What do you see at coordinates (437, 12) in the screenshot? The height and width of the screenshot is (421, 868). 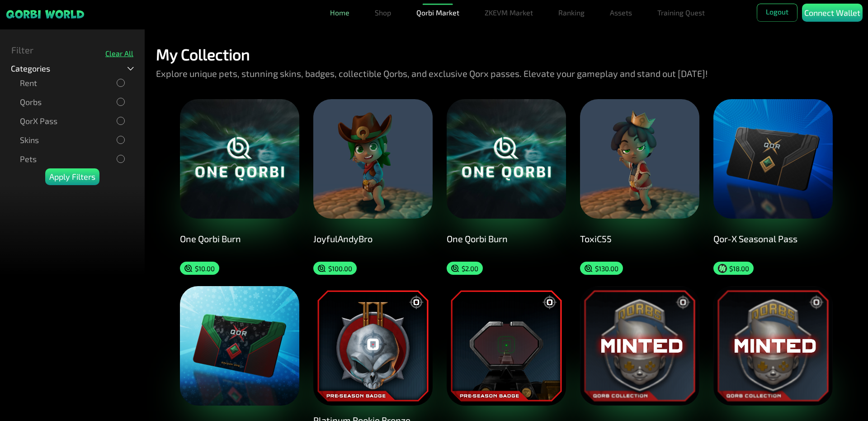 I see `a: Qorbi Market` at bounding box center [437, 12].